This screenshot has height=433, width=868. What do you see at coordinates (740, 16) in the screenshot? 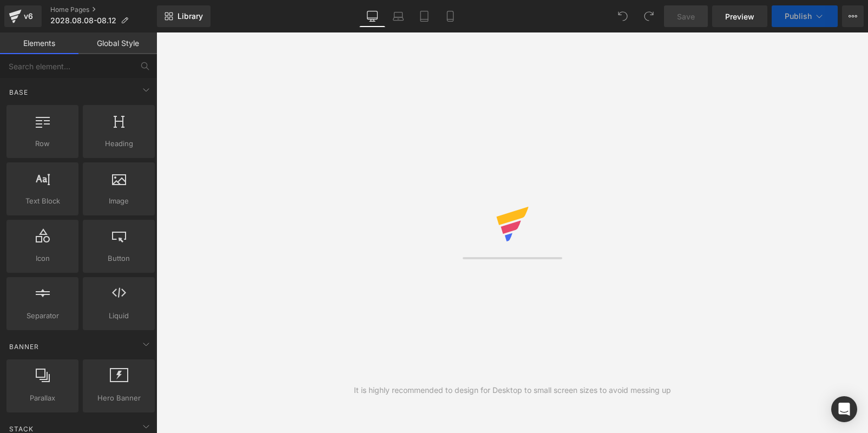
I see `a: Preview` at bounding box center [740, 16].